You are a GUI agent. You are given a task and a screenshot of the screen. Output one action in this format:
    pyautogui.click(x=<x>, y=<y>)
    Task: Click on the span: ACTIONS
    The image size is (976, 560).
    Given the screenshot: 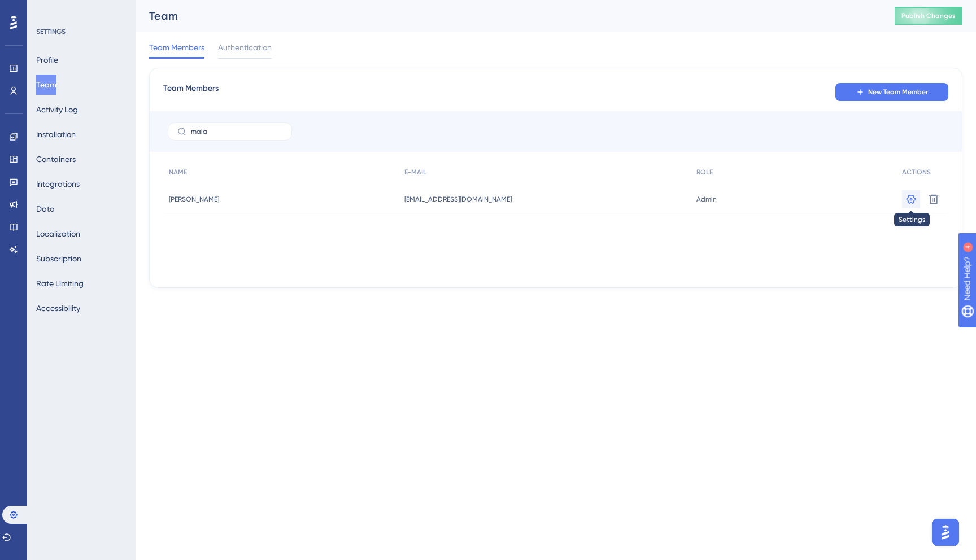 What is the action you would take?
    pyautogui.click(x=916, y=172)
    